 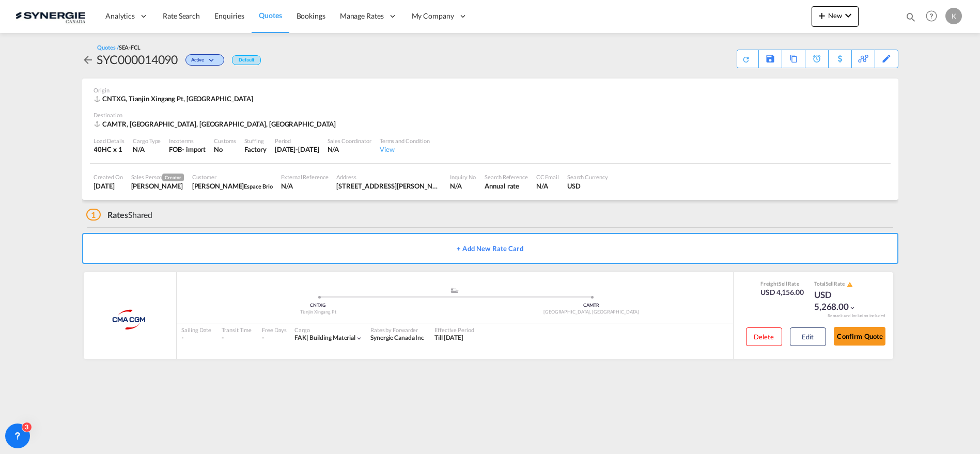 What do you see at coordinates (225, 149) in the screenshot?
I see `div: No` at bounding box center [225, 149].